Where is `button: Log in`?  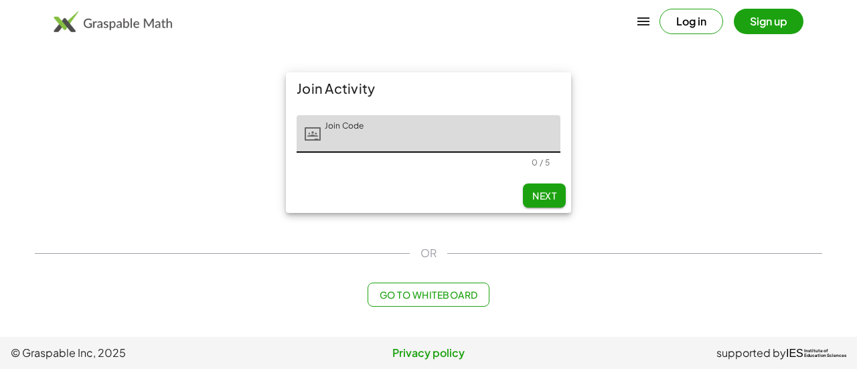 button: Log in is located at coordinates (691, 21).